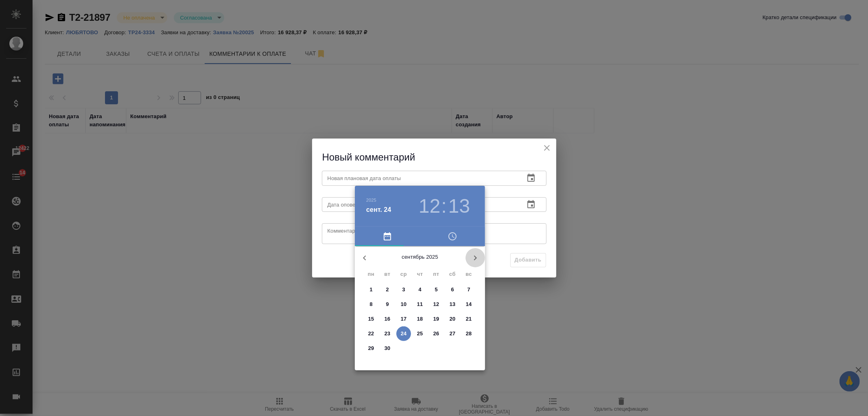  Describe the element at coordinates (388, 319) in the screenshot. I see `button: 16` at that location.